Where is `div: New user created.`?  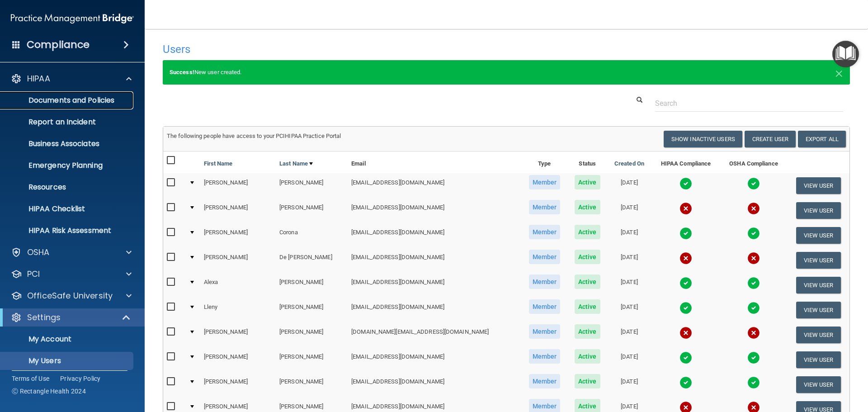 div: New user created. is located at coordinates (507, 73).